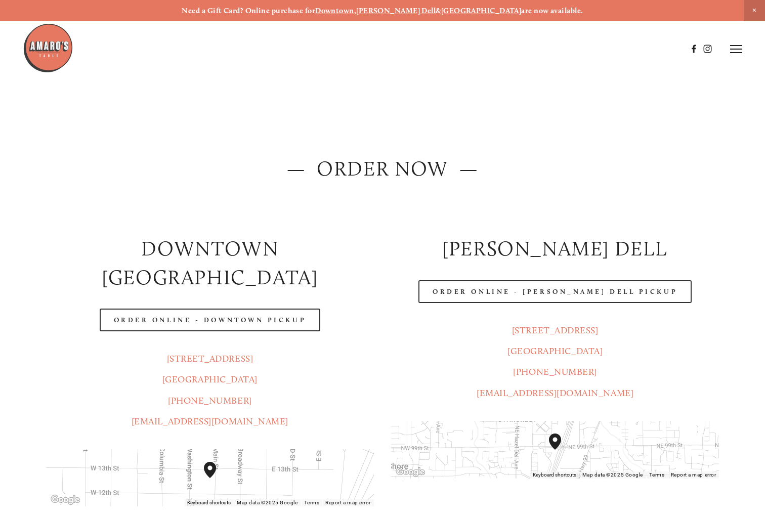  What do you see at coordinates (48, 48) in the screenshot?
I see `img: Amaro's Table` at bounding box center [48, 48].